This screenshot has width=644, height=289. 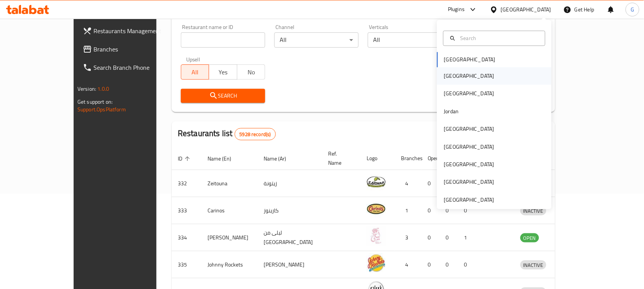 What do you see at coordinates (193, 60) in the screenshot?
I see `label: Upsell` at bounding box center [193, 60].